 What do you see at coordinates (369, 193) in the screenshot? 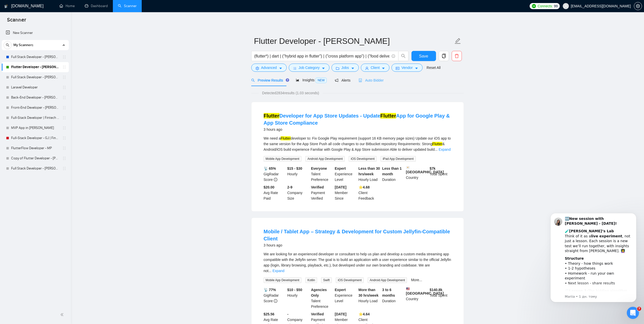
I see `div: Client Feedback` at bounding box center [369, 193].